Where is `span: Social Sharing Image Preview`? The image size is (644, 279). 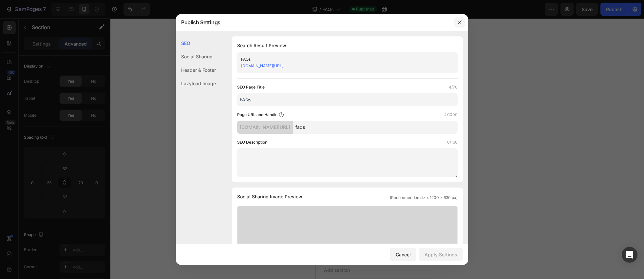
span: Social Sharing Image Preview is located at coordinates (270, 197).